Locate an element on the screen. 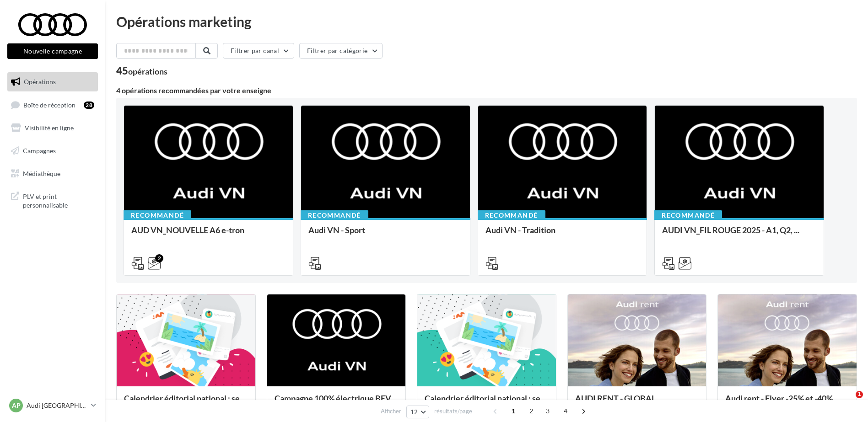  div: 4 opérations recommandées par votre enseigne is located at coordinates (486, 90).